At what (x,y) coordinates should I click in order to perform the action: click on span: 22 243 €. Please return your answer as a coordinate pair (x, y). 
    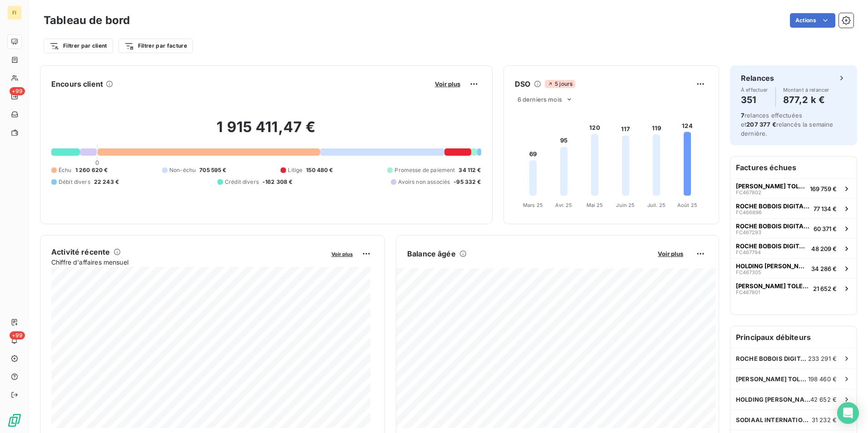
    Looking at the image, I should click on (106, 182).